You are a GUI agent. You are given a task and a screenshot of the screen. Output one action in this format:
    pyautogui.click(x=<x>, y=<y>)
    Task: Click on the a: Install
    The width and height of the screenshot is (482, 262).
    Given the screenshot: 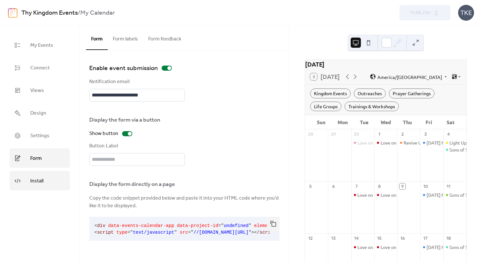 What is the action you would take?
    pyautogui.click(x=39, y=181)
    